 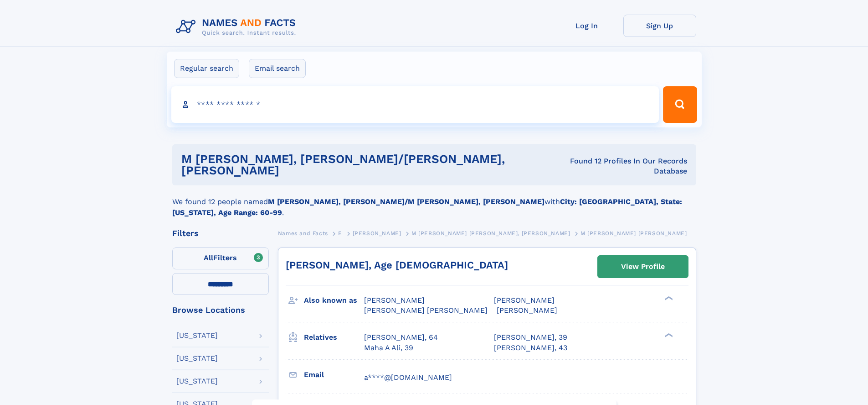 I want to click on span: E, so click(x=340, y=233).